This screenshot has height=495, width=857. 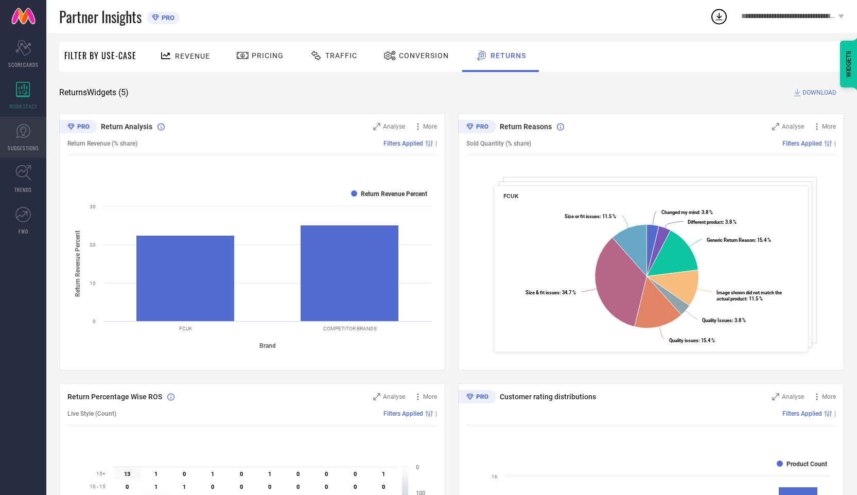 What do you see at coordinates (705, 222) in the screenshot?
I see `tspan: Different product` at bounding box center [705, 222].